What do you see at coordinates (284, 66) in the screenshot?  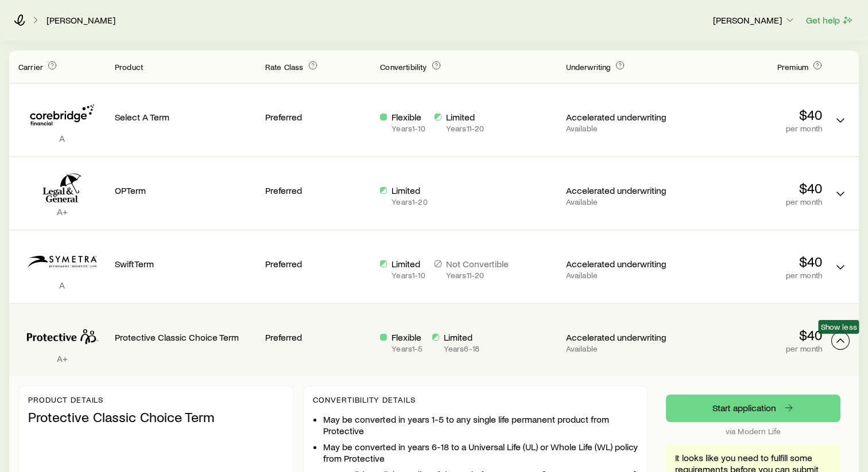 I see `span: Rate Class` at bounding box center [284, 66].